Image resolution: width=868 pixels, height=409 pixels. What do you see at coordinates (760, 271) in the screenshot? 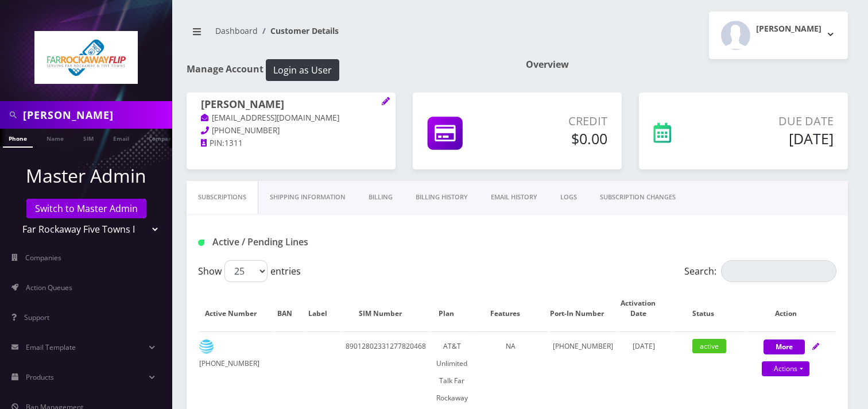
I see `label: Search:` at bounding box center [760, 271].